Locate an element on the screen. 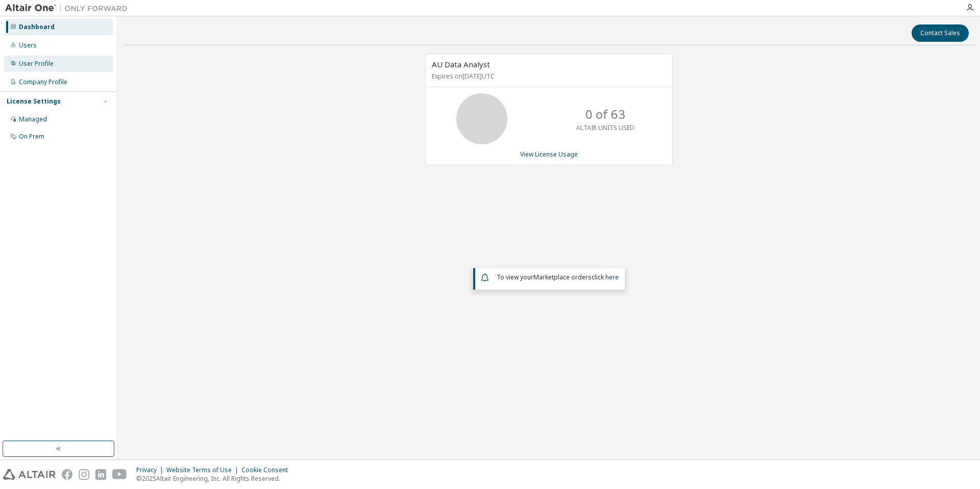 This screenshot has width=980, height=489. a: here is located at coordinates (612, 277).